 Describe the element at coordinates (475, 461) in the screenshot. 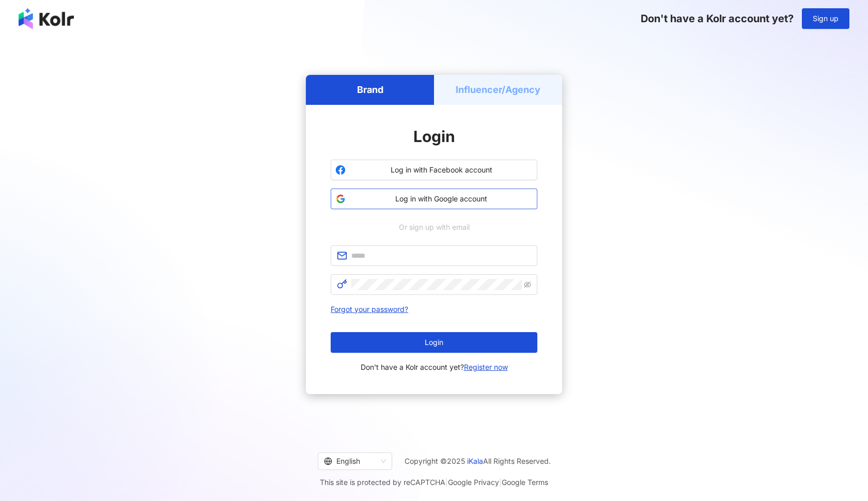

I see `a: iKala` at that location.